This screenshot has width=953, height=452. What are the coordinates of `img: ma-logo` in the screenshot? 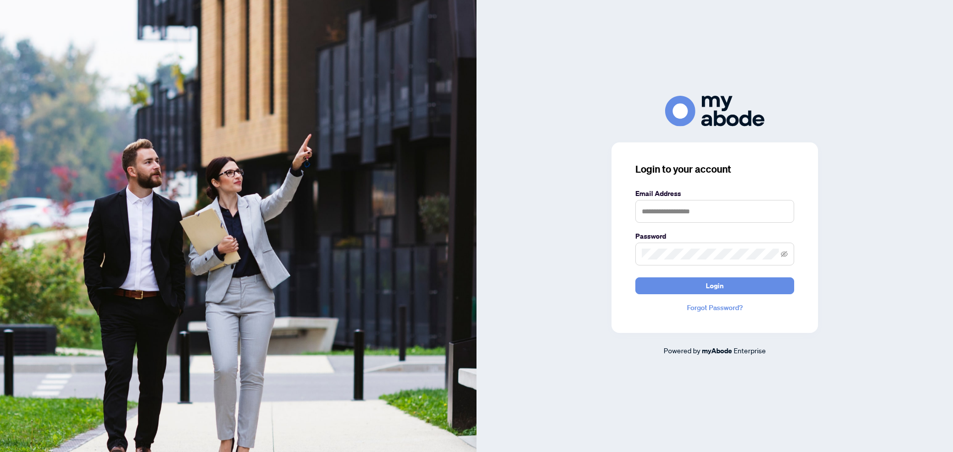 It's located at (715, 111).